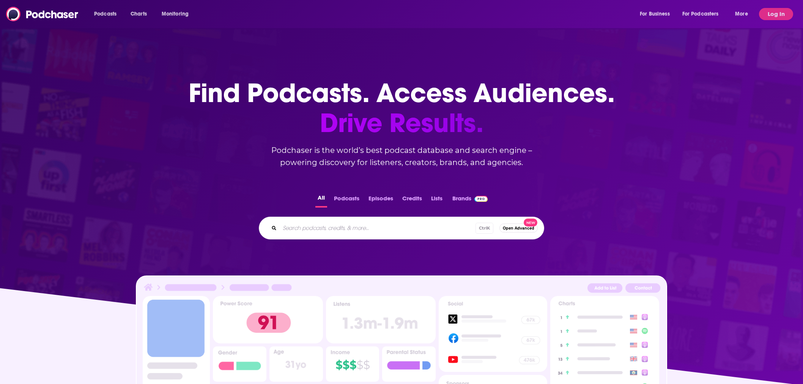 Image resolution: width=803 pixels, height=384 pixels. I want to click on button: Open AdvancedNew, so click(519, 228).